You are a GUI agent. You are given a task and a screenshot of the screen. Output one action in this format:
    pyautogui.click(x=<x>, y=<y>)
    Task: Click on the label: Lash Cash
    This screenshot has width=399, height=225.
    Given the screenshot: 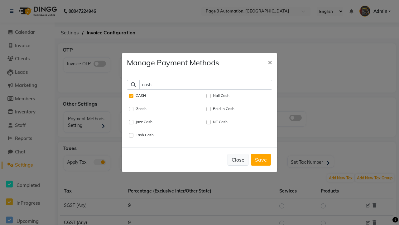 What is the action you would take?
    pyautogui.click(x=145, y=135)
    